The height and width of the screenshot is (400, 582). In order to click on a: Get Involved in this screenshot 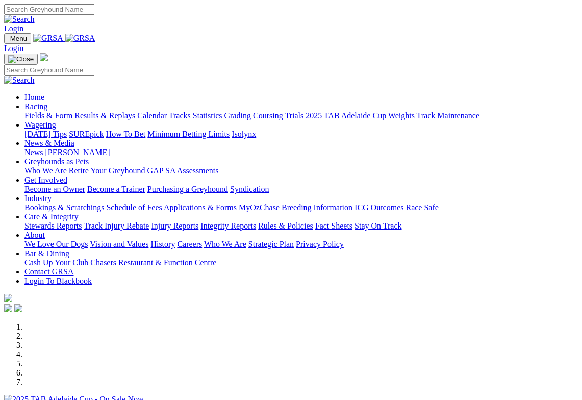, I will do `click(46, 180)`.